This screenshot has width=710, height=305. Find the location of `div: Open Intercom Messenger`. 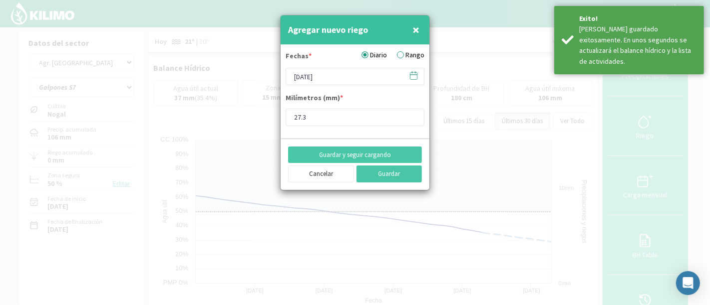

div: Open Intercom Messenger is located at coordinates (688, 283).